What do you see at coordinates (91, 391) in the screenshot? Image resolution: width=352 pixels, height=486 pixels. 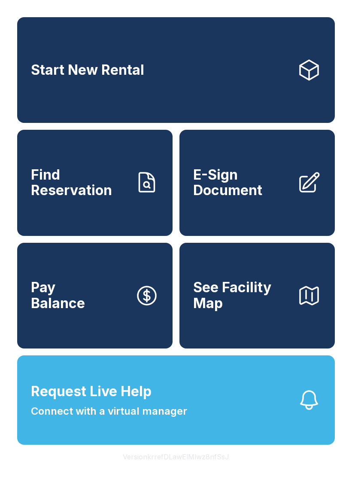 I see `span: Request Live Help` at bounding box center [91, 391].